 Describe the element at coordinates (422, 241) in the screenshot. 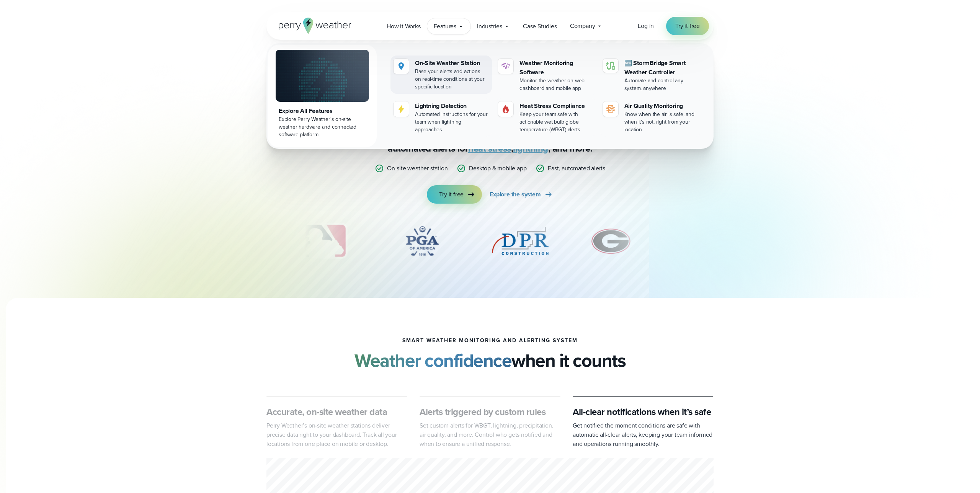

I see `img: PGA.svg` at that location.